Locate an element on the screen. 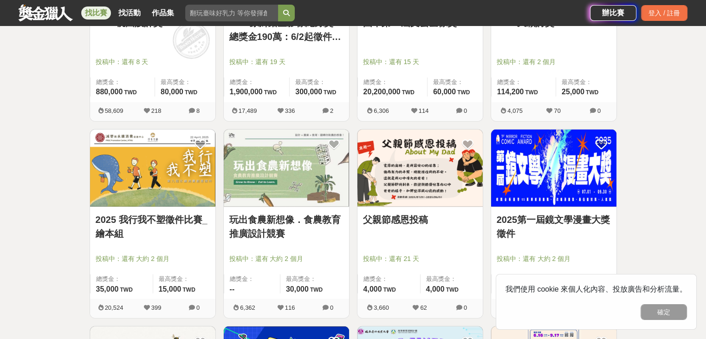 This screenshot has height=339, width=706. a: 玩出食農新想像．食農教育推廣設計競賽 is located at coordinates (286, 226).